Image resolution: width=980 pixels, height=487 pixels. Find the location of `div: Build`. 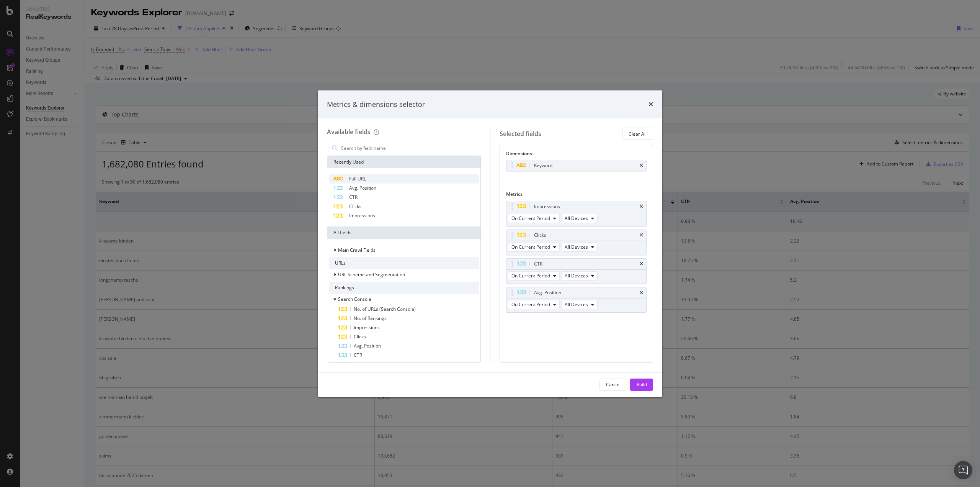

div: Build is located at coordinates (641, 384).